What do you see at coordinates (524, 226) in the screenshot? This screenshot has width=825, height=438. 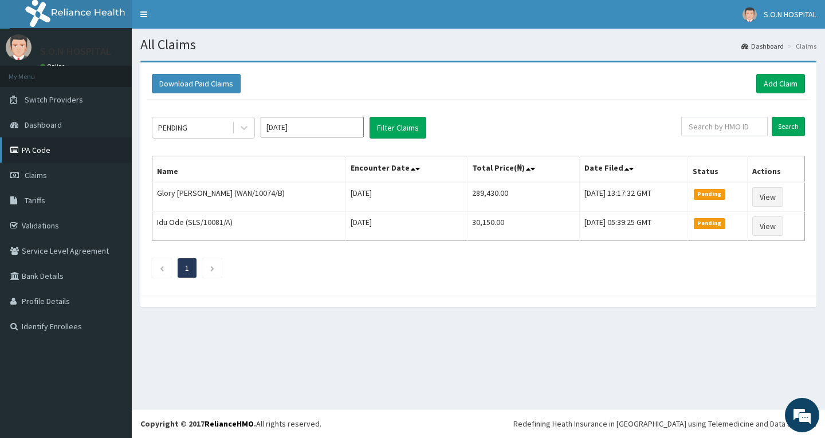 I see `td: 30,150.00` at bounding box center [524, 226].